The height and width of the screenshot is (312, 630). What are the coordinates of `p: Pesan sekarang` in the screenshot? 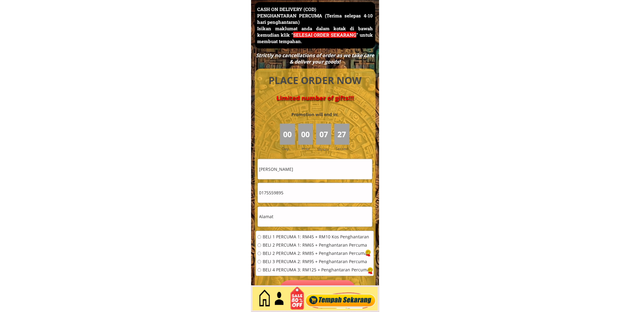 It's located at (318, 290).